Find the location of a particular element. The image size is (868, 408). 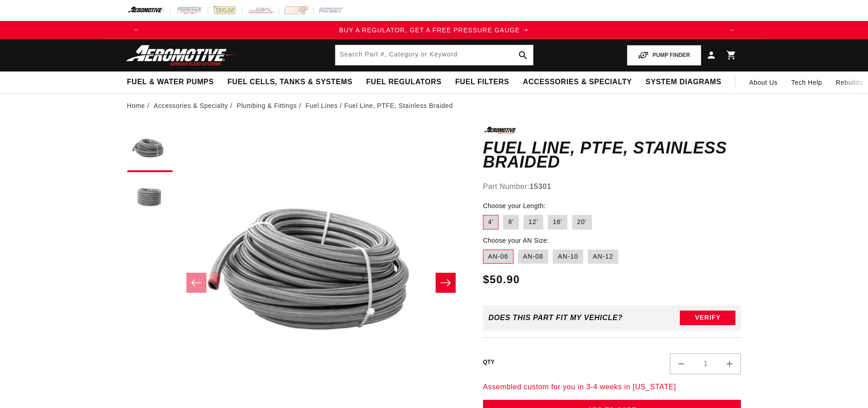

button: Translation missing: en.sections.announcements.next_announcement is located at coordinates (732, 30).